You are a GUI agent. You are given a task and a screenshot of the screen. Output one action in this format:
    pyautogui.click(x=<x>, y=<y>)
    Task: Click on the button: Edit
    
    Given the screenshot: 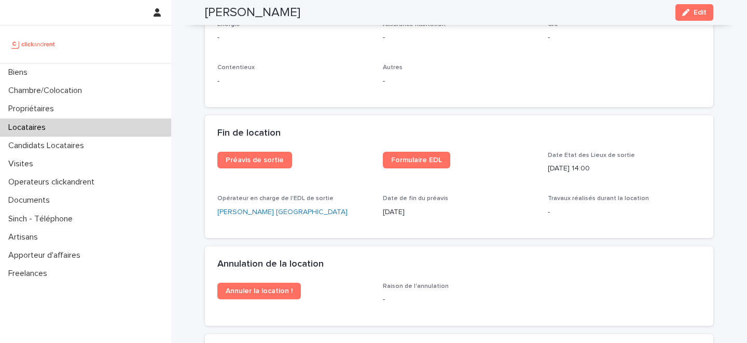 What is the action you would take?
    pyautogui.click(x=694, y=12)
    